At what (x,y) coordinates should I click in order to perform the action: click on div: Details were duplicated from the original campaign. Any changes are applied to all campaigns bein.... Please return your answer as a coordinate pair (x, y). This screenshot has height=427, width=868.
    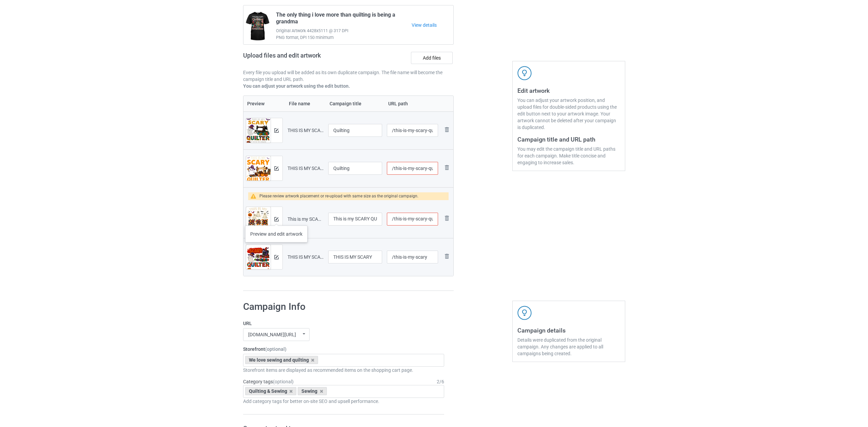
    Looking at the image, I should click on (568, 347).